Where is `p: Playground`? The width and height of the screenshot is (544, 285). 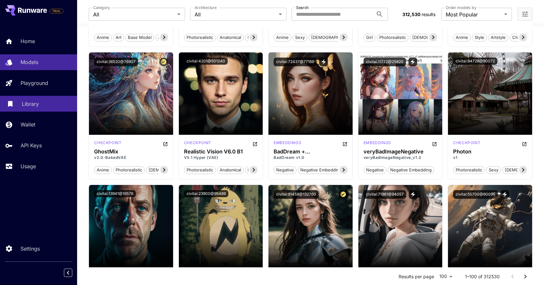 p: Playground is located at coordinates (34, 83).